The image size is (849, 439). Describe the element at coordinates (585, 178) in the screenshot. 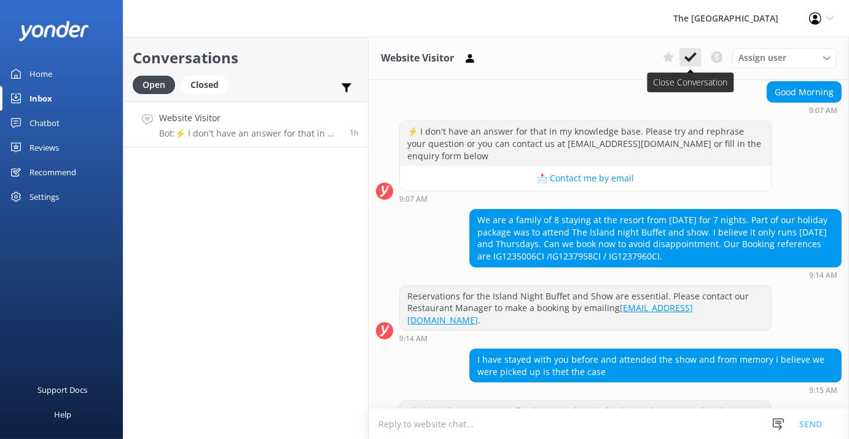

I see `button: 📩 Contact me by email` at that location.